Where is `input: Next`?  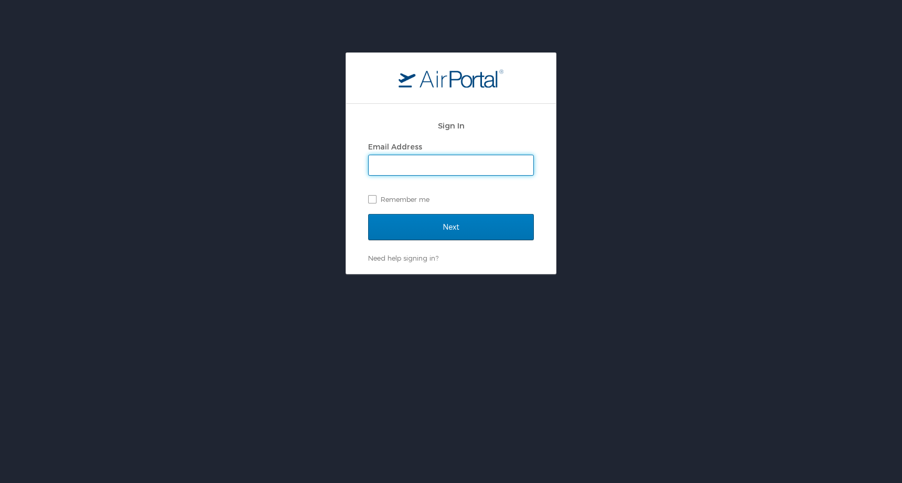 input: Next is located at coordinates (451, 227).